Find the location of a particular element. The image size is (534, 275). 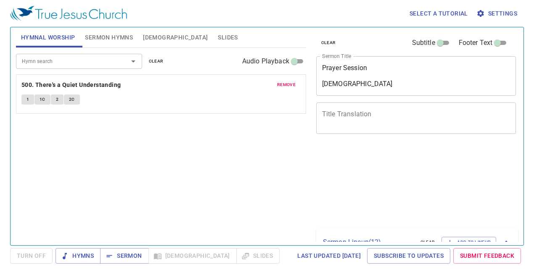

button: 1C is located at coordinates (42, 100).